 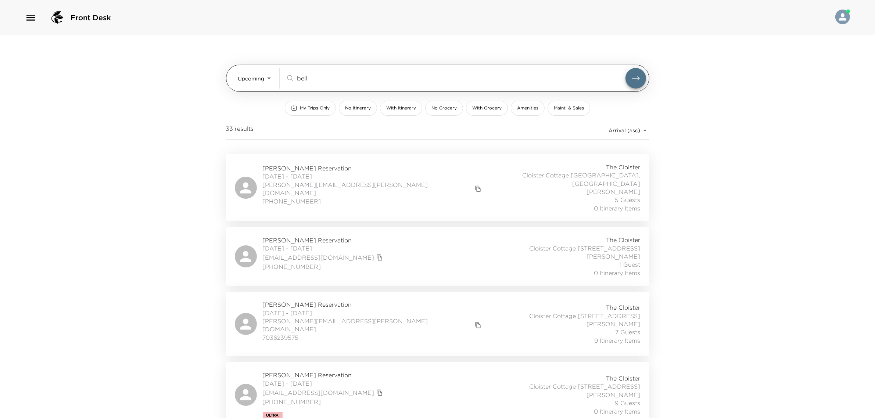 I want to click on span: 9 Guests, so click(x=628, y=403).